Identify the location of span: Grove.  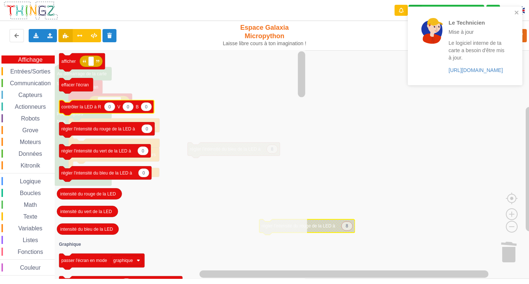
(31, 130).